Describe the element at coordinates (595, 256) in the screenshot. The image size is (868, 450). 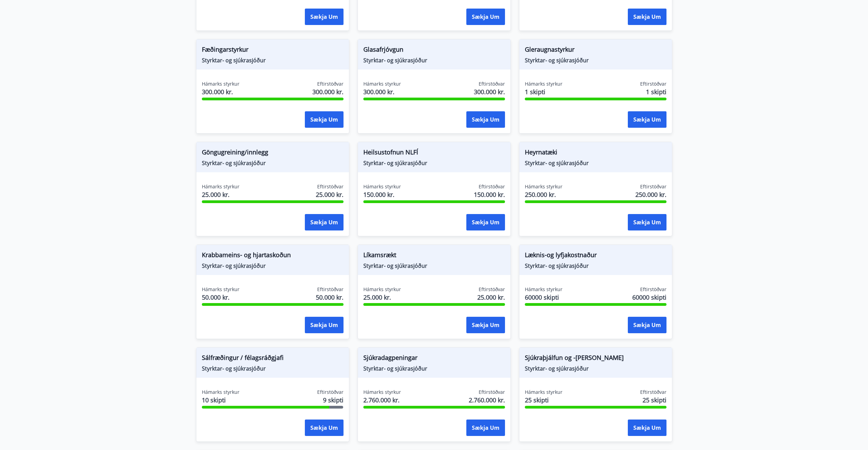
I see `span: Læknis-og lyfjakostnaður` at that location.